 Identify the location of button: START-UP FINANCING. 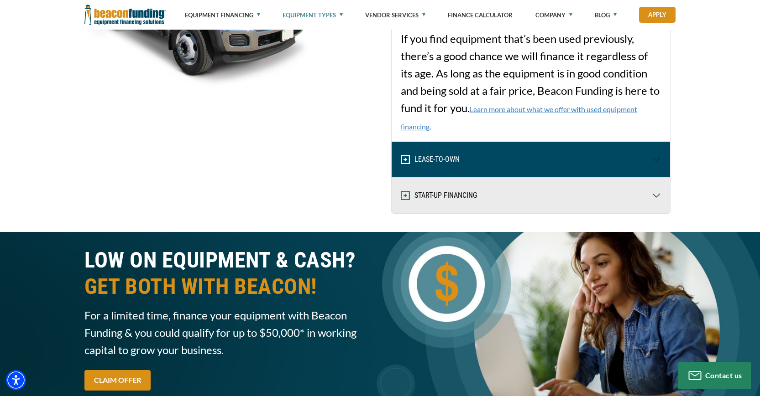
(531, 196).